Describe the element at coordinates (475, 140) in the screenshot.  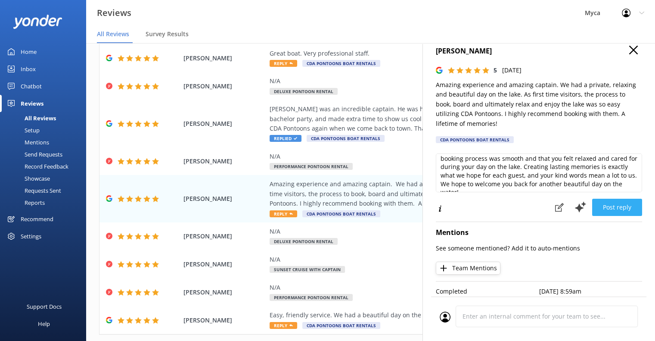
I see `div: CDA Pontoons Boat Rentals` at that location.